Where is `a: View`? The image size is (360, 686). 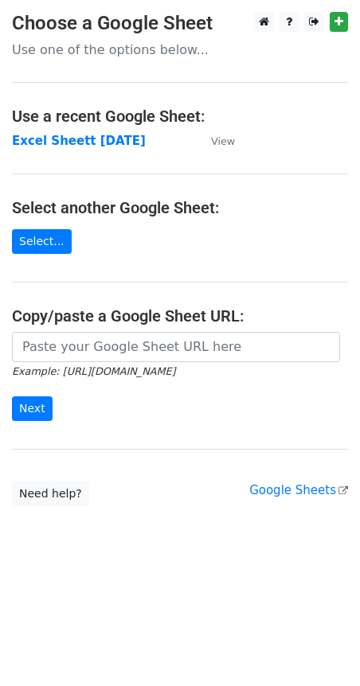
a: View is located at coordinates (215, 141).